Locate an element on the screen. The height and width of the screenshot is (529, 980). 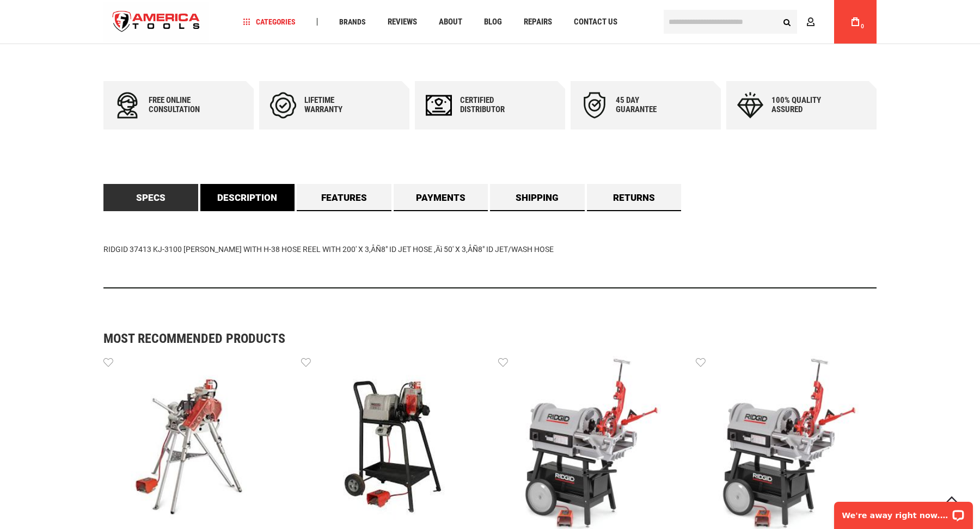
a: Features is located at coordinates (344, 198).